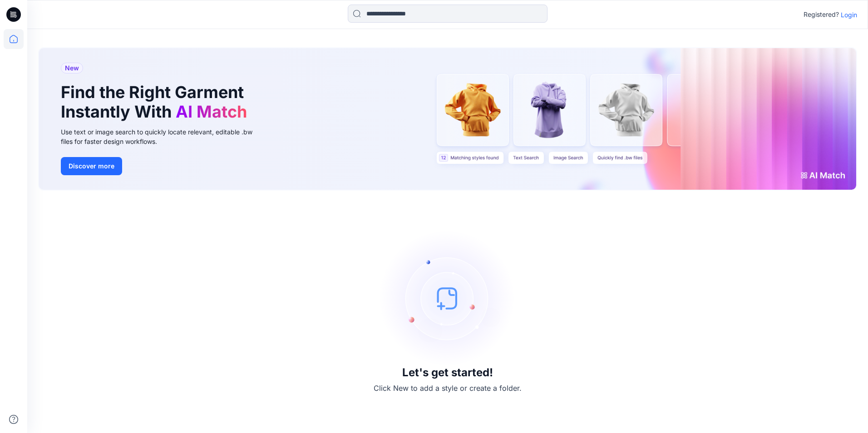 The width and height of the screenshot is (868, 433). What do you see at coordinates (821, 14) in the screenshot?
I see `p: Registered?` at bounding box center [821, 14].